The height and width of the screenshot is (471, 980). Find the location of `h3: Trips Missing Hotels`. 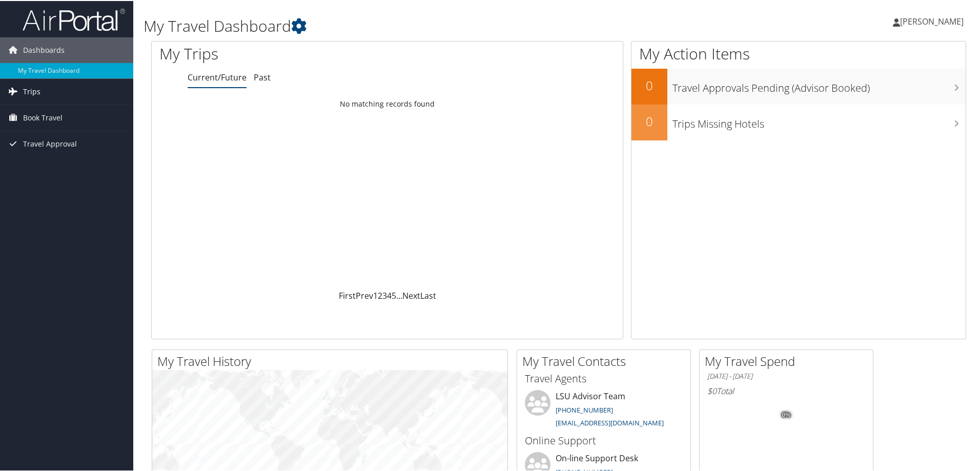

h3: Trips Missing Hotels is located at coordinates (819, 120).